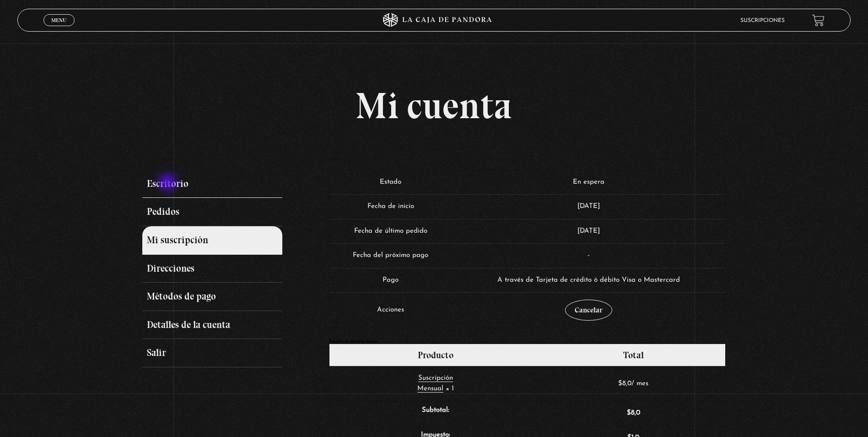 This screenshot has width=868, height=437. I want to click on span: Suscripción, so click(436, 378).